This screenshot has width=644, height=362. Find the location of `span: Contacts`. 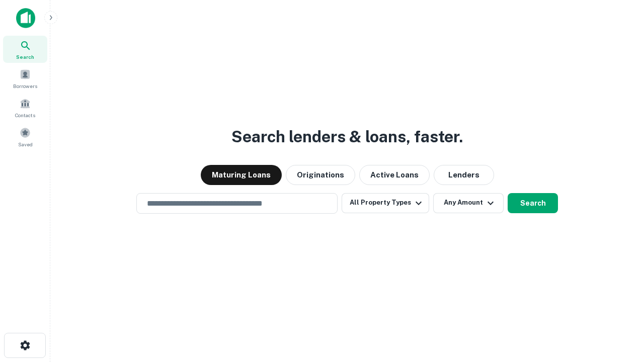

span: Contacts is located at coordinates (25, 115).